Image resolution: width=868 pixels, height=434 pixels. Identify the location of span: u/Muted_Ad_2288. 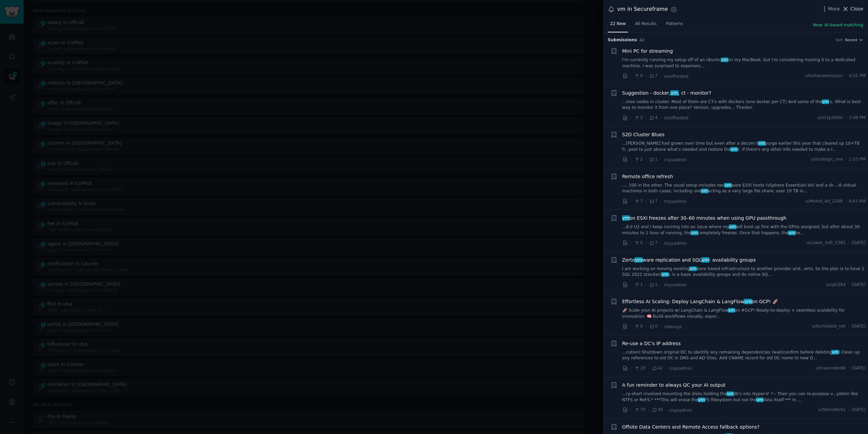
(824, 201).